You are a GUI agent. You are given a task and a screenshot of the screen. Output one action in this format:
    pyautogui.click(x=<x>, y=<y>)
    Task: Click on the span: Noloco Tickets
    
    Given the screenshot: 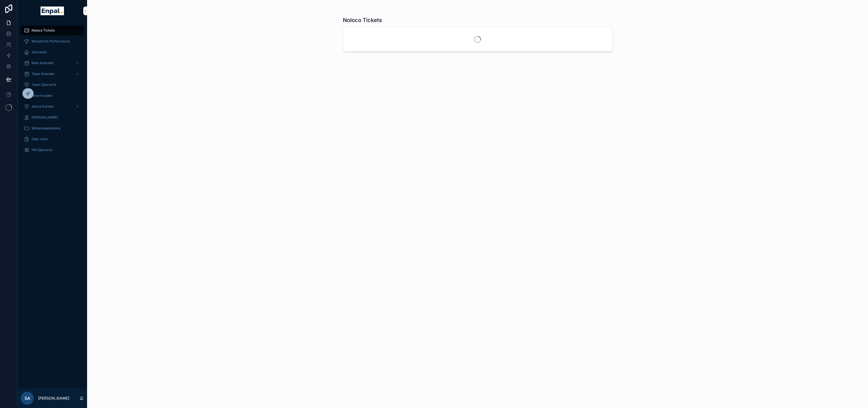 What is the action you would take?
    pyautogui.click(x=43, y=30)
    